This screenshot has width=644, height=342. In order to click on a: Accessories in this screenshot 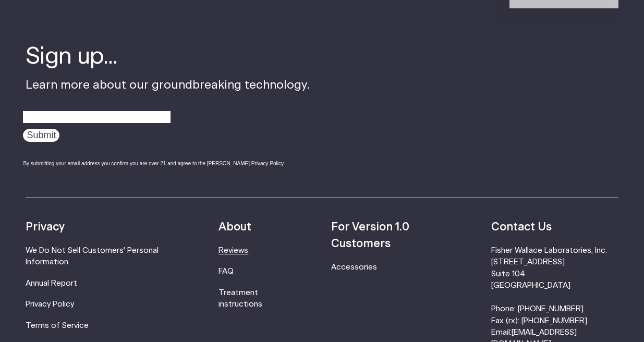, I will do `click(354, 266)`.